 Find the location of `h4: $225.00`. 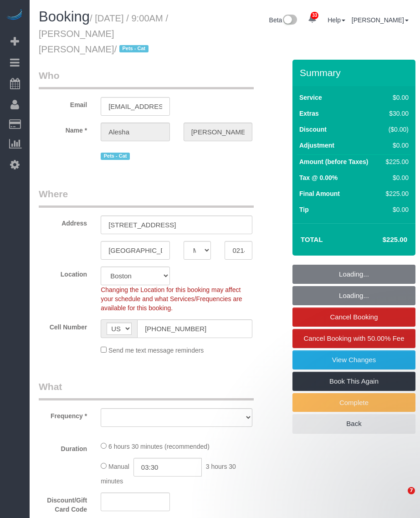

h4: $225.00 is located at coordinates (381, 239).